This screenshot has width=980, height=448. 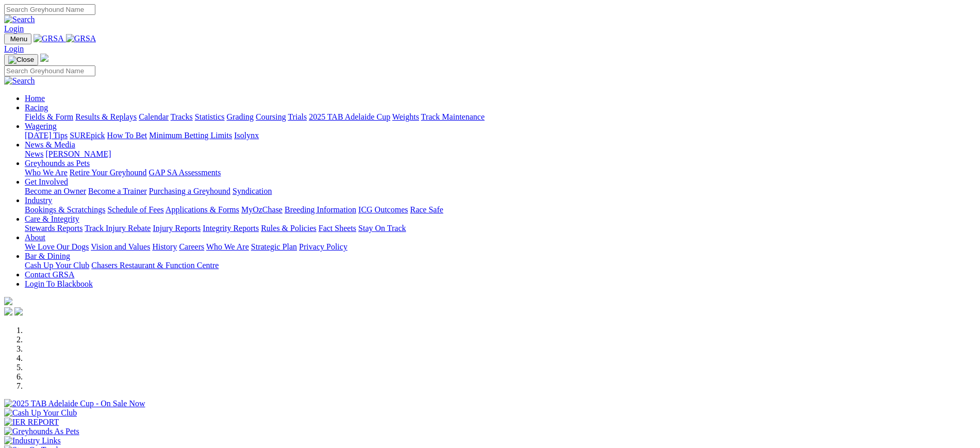 I want to click on div: Greyhounds as Pets, so click(x=500, y=173).